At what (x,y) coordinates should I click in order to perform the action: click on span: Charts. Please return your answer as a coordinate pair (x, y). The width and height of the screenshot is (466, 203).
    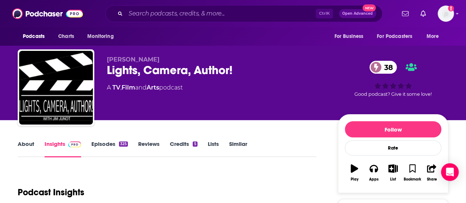
    Looking at the image, I should click on (66, 36).